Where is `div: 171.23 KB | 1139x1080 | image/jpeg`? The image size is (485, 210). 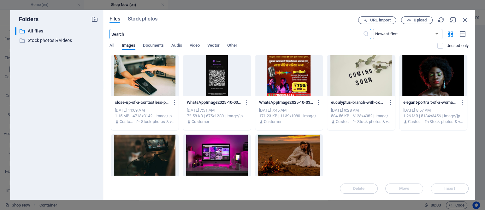
div: 171.23 KB | 1139x1080 | image/jpeg is located at coordinates (289, 116).